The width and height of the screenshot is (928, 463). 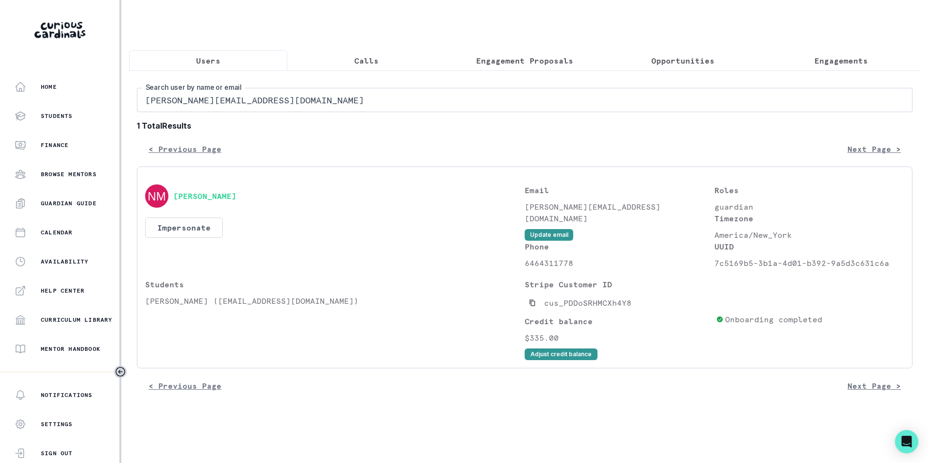 What do you see at coordinates (588, 303) in the screenshot?
I see `p: cus_PDDoSRHMCXh4Y8` at bounding box center [588, 303].